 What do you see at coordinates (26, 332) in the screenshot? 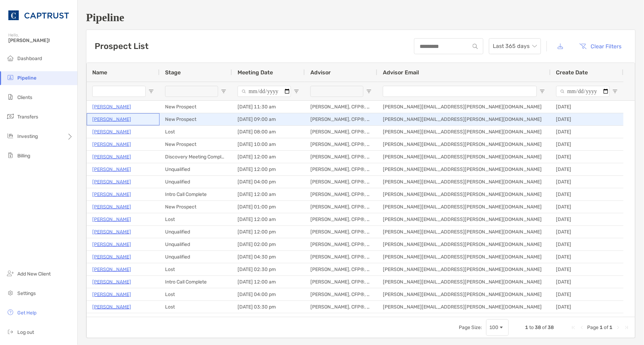
I see `span: Log out` at bounding box center [26, 332].